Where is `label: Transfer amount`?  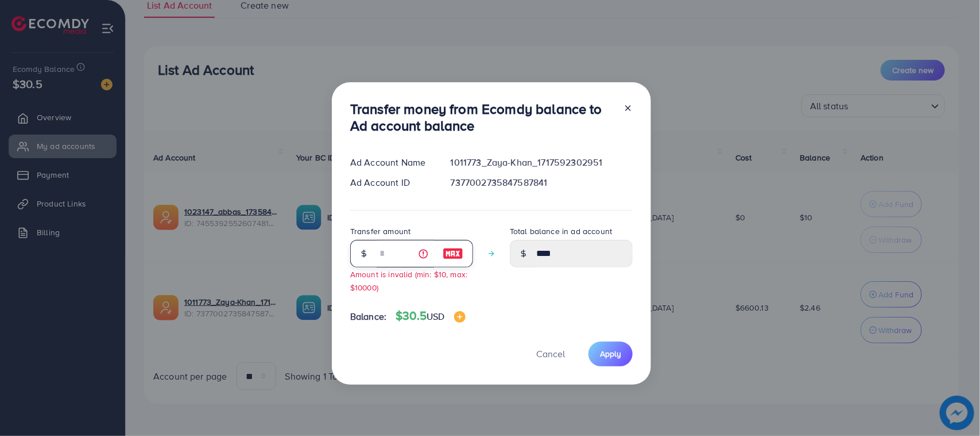 label: Transfer amount is located at coordinates (380, 231).